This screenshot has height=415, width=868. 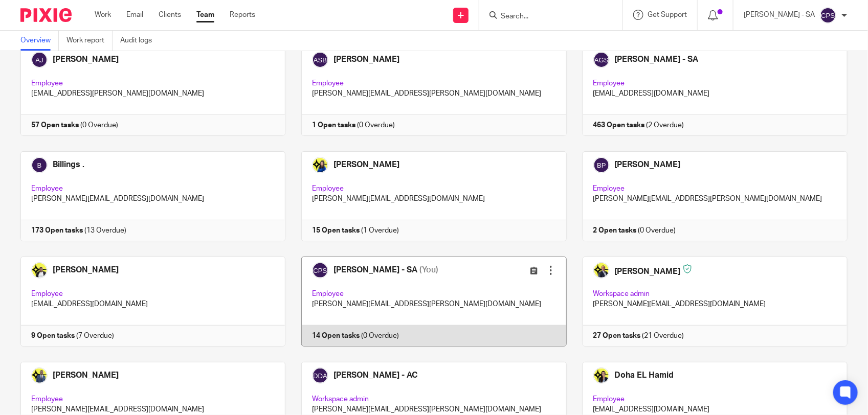 I want to click on a: Team, so click(x=205, y=15).